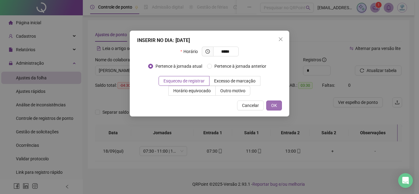 This screenshot has height=194, width=419. I want to click on span: Cancelar, so click(250, 105).